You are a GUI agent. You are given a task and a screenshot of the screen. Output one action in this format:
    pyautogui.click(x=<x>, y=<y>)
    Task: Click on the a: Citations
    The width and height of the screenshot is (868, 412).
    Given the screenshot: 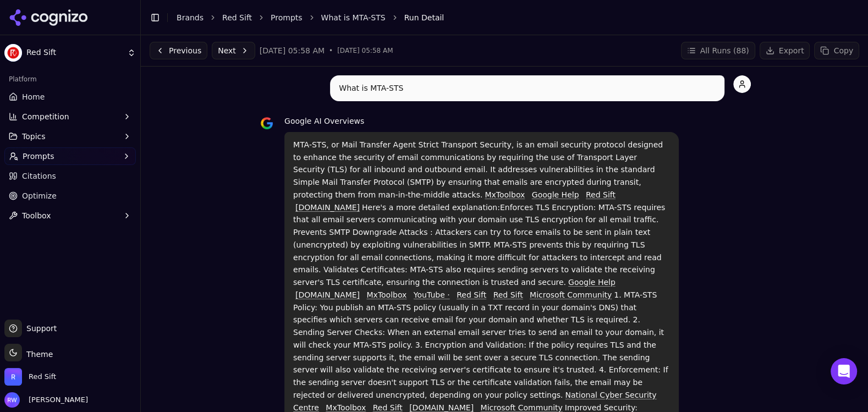 What is the action you would take?
    pyautogui.click(x=70, y=176)
    